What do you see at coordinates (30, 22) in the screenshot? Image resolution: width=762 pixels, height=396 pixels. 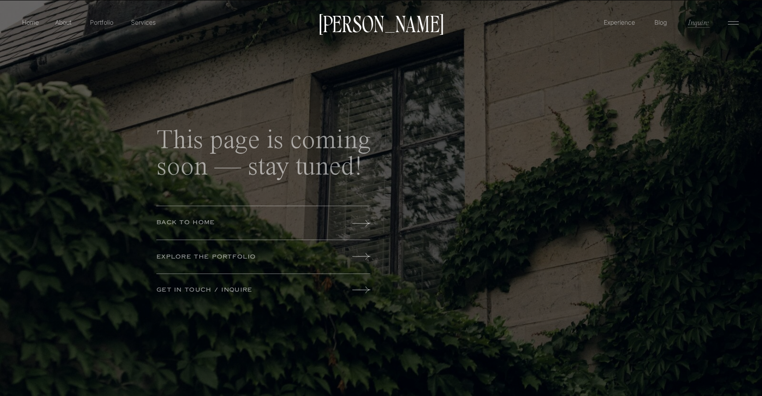 I see `a: Home` at bounding box center [30, 22].